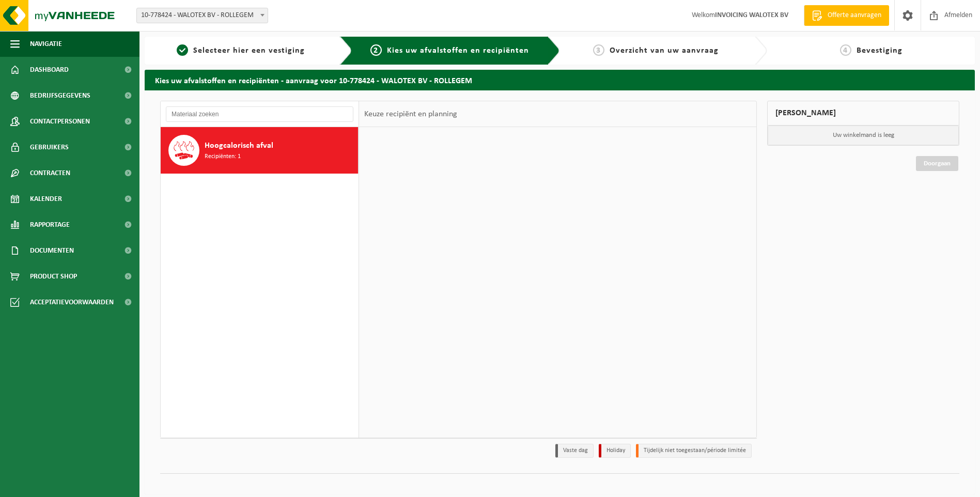  I want to click on h2: Kies uw afvalstoffen en recipiënten - aanvraag voor 10-778424 - WALOTEX BV - ROLLEGEM, so click(559, 80).